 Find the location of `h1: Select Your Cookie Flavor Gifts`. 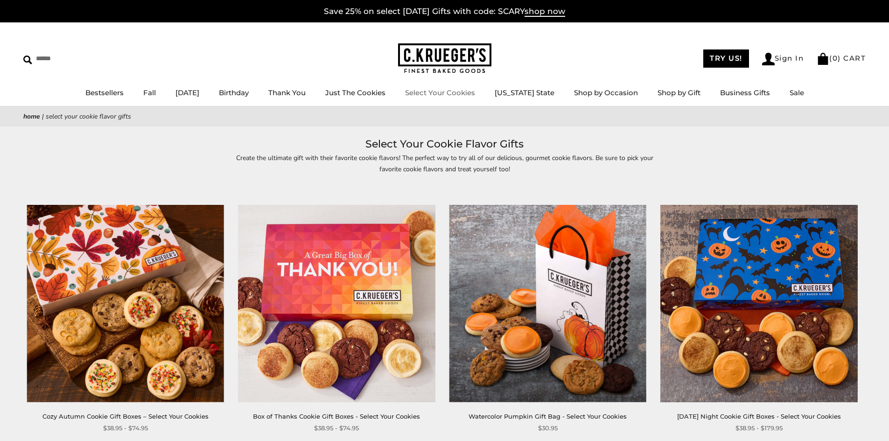

h1: Select Your Cookie Flavor Gifts is located at coordinates (444, 144).